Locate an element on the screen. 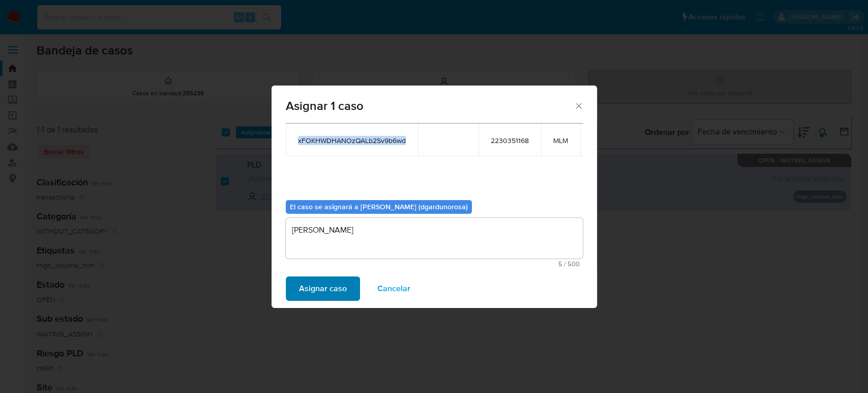 Image resolution: width=868 pixels, height=393 pixels. button: Cancelar is located at coordinates (393, 288).